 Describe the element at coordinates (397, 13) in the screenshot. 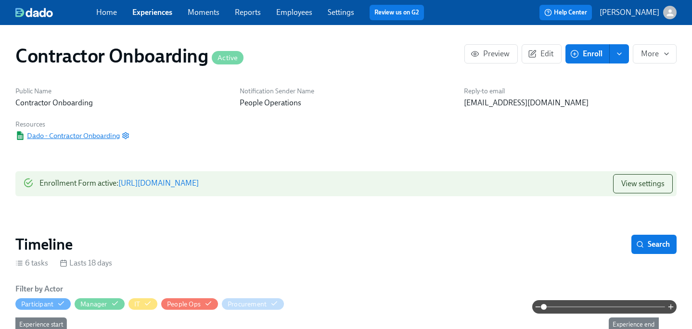

I see `button: Review us on G2` at that location.